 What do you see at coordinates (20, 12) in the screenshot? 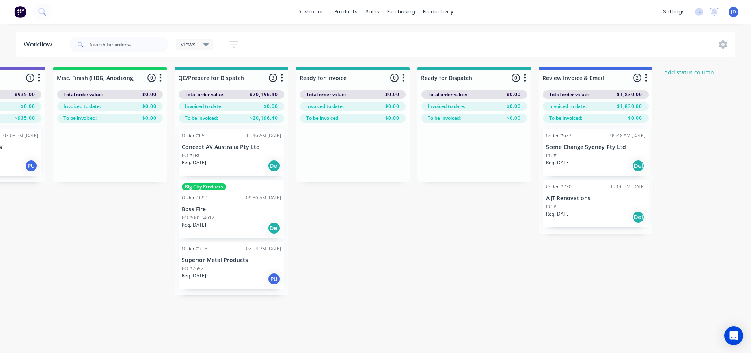
I see `img: Factory` at bounding box center [20, 12].